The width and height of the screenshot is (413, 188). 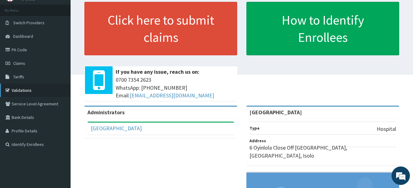 What do you see at coordinates (106, 112) in the screenshot?
I see `b: Administrators` at bounding box center [106, 112].